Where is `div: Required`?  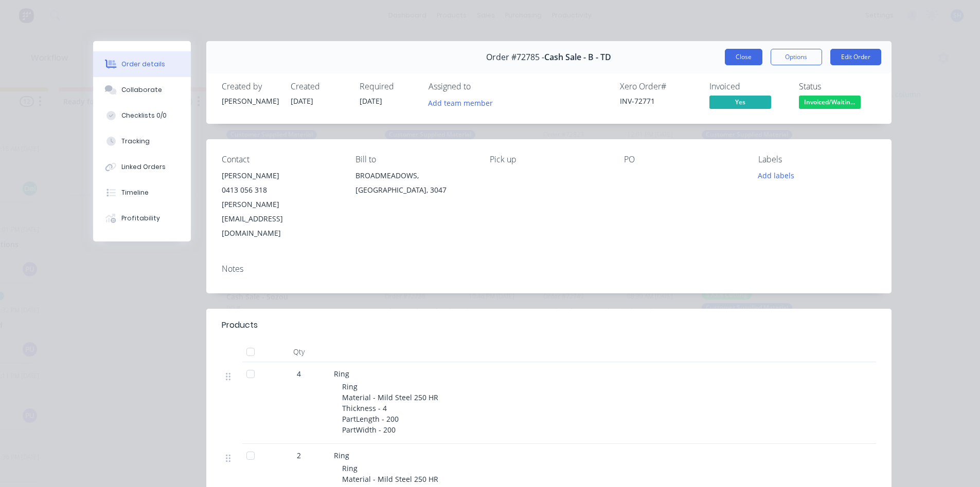 div: Required is located at coordinates (388, 86).